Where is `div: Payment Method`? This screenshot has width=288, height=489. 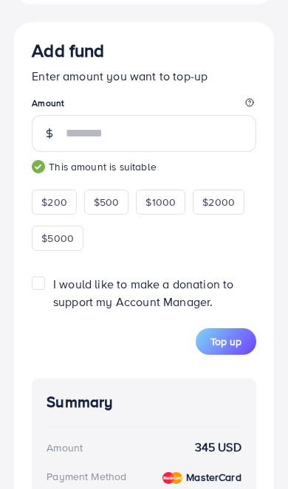 div: Payment Method is located at coordinates (86, 477).